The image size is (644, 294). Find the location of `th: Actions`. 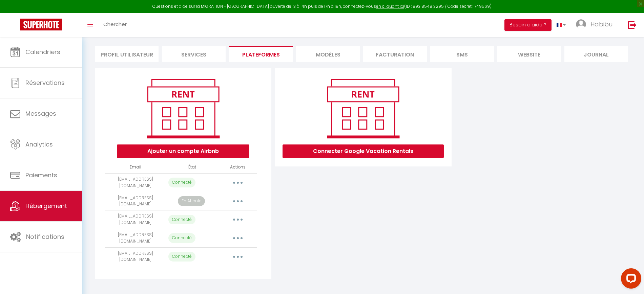

th: Actions is located at coordinates (238, 167).